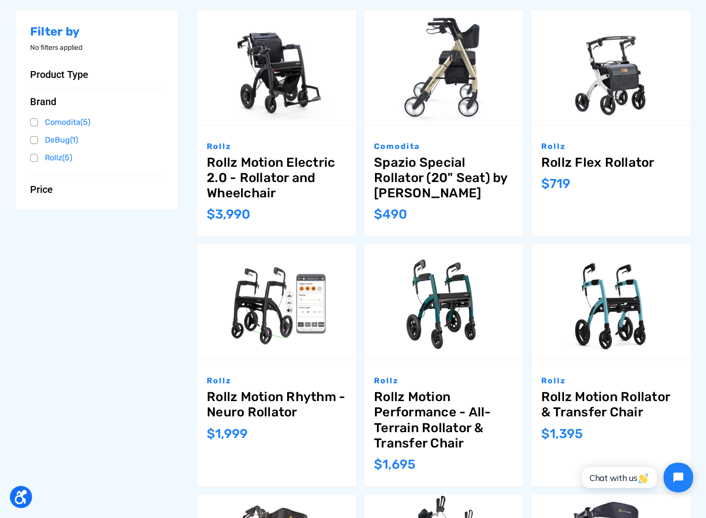 The width and height of the screenshot is (706, 518). I want to click on button: Open chat widget, so click(107, 23).